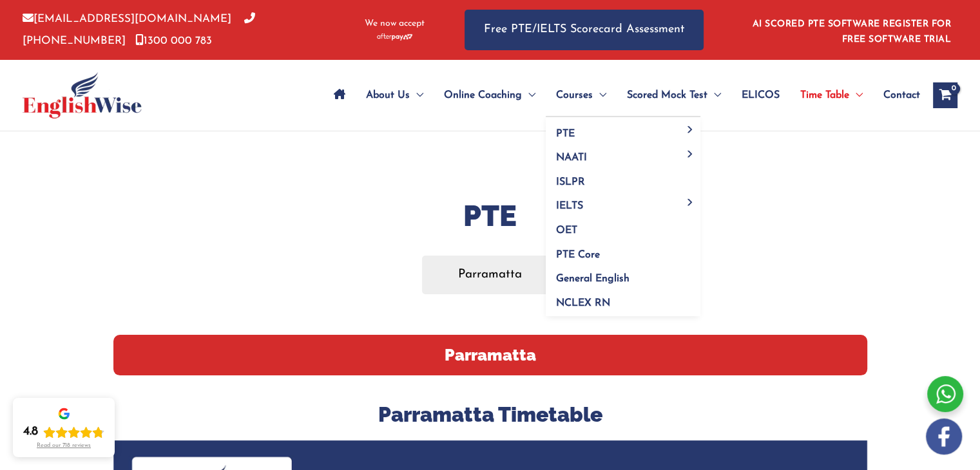 This screenshot has height=470, width=980. Describe the element at coordinates (64, 446) in the screenshot. I see `div: Read our 718 reviews` at that location.